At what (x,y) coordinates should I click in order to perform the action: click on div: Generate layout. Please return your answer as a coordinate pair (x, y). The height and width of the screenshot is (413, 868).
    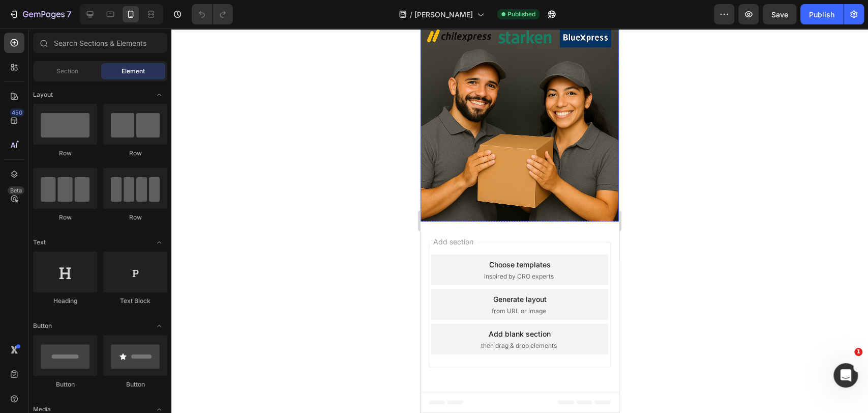
    Looking at the image, I should click on (99, 270).